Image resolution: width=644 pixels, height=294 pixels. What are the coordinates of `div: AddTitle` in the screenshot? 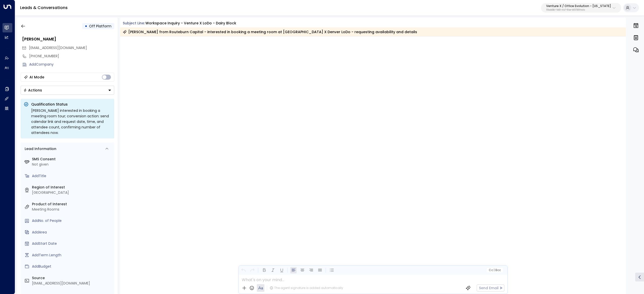 It's located at (72, 176).